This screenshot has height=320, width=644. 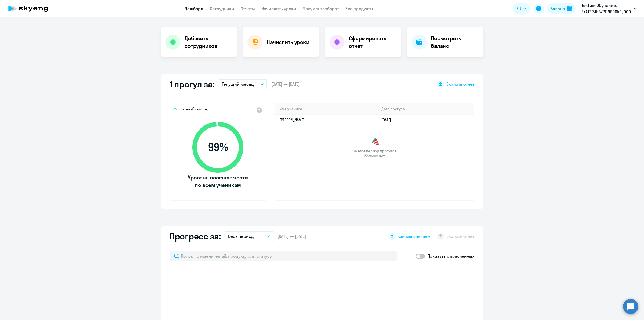 I want to click on h2: Прогресс за:, so click(x=195, y=236).